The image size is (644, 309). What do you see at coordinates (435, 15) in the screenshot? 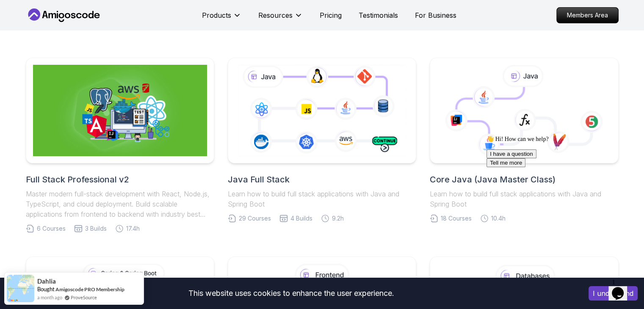
I see `a: For Business` at bounding box center [435, 15].